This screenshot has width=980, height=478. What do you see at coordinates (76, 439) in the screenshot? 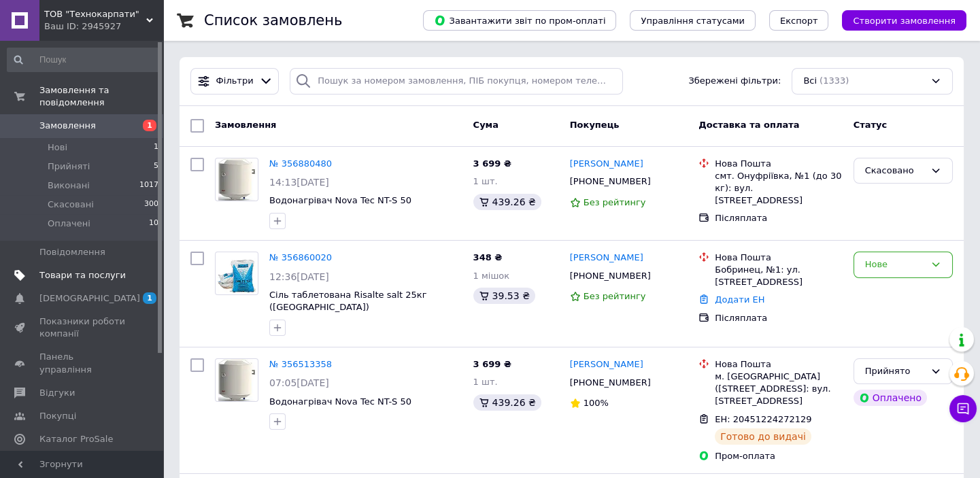
I see `span: Каталог ProSale` at bounding box center [76, 439].